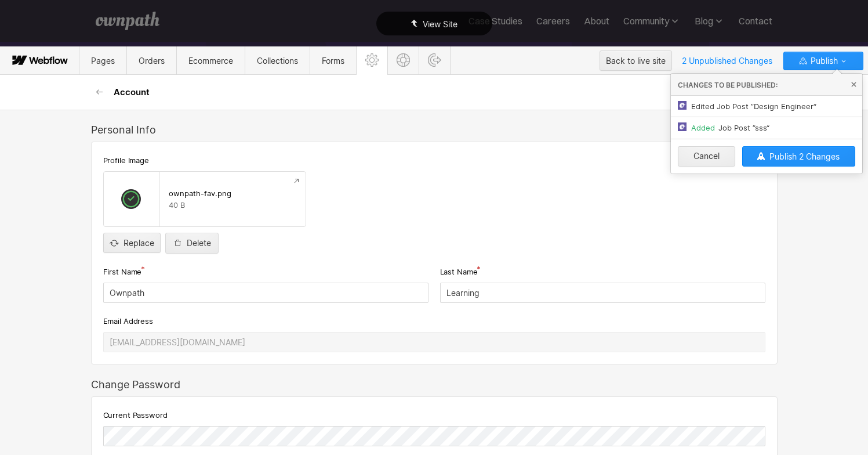 This screenshot has height=455, width=868. I want to click on span: Ecommerce, so click(211, 60).